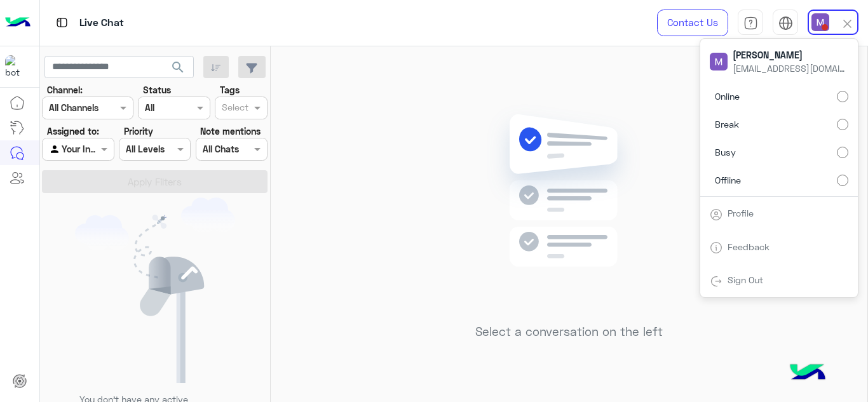 The height and width of the screenshot is (402, 868). What do you see at coordinates (843, 96) in the screenshot?
I see `input: Online` at bounding box center [843, 96].